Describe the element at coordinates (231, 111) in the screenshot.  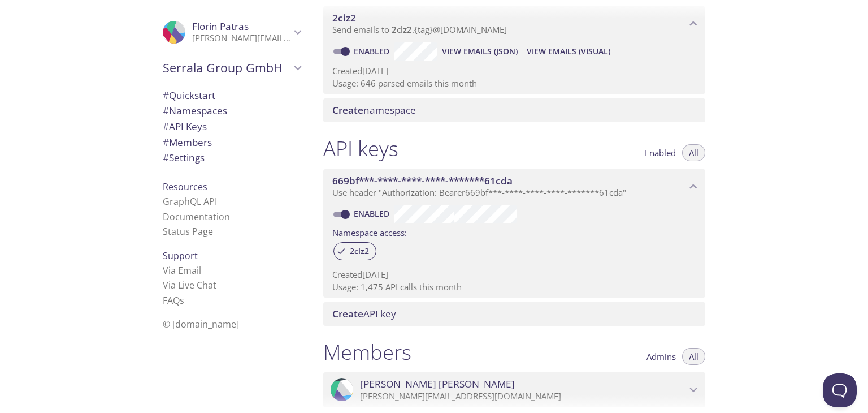
I see `div: Namespaces` at that location.